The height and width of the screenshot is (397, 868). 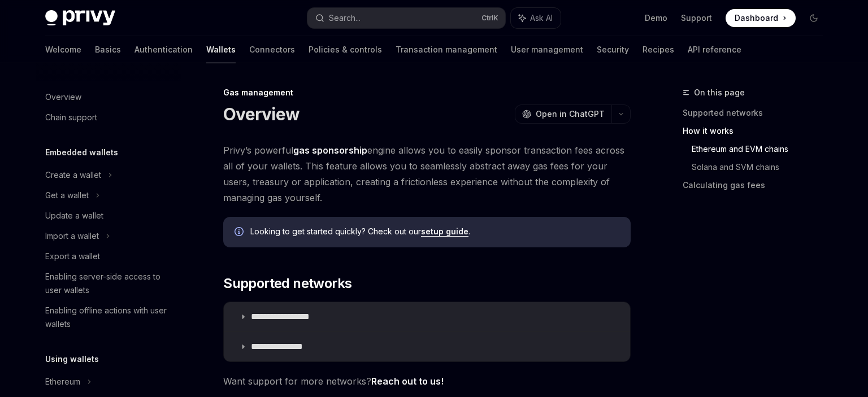 What do you see at coordinates (814, 18) in the screenshot?
I see `button: Toggle dark mode` at bounding box center [814, 18].